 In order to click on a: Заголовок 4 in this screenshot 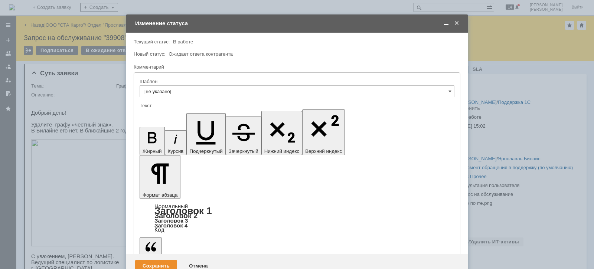, I will do `click(171, 225)`.